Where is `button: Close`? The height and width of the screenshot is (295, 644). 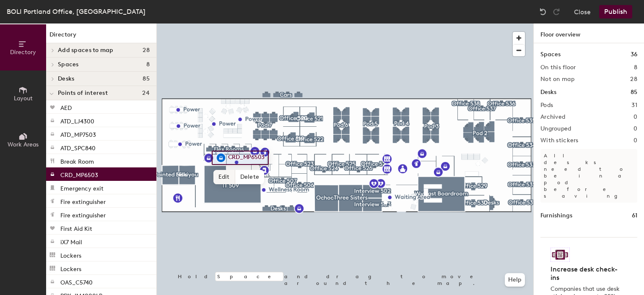
button: Close is located at coordinates (582, 12).